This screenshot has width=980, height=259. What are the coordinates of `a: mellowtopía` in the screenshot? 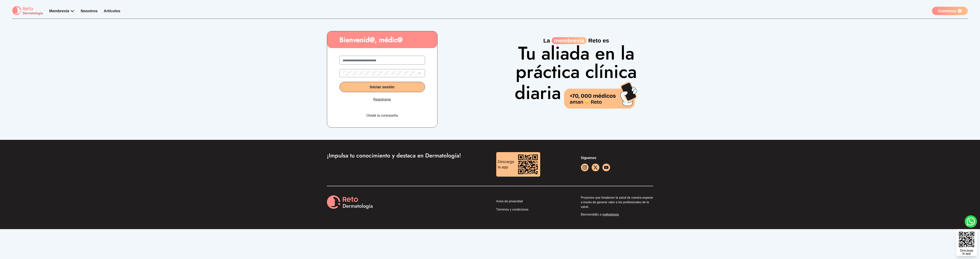 It's located at (611, 214).